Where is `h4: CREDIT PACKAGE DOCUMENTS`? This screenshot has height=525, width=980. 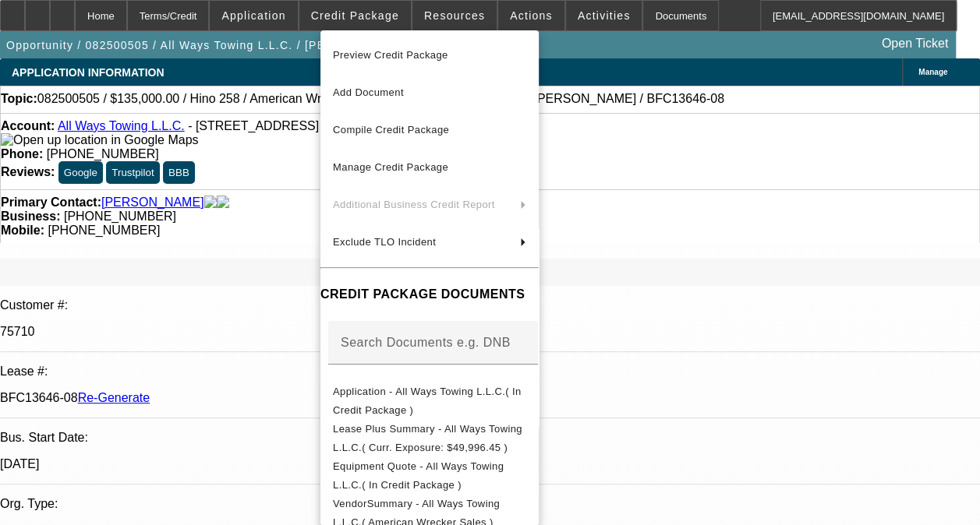
h4: CREDIT PACKAGE DOCUMENTS is located at coordinates (429, 295).